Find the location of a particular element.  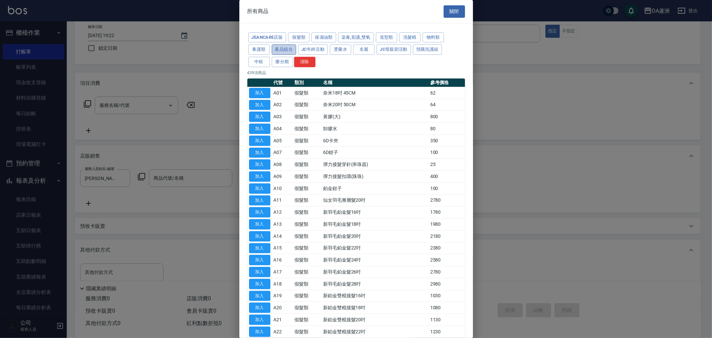

td: 新鉑金雙棍接髮20吋 is located at coordinates (375, 320).